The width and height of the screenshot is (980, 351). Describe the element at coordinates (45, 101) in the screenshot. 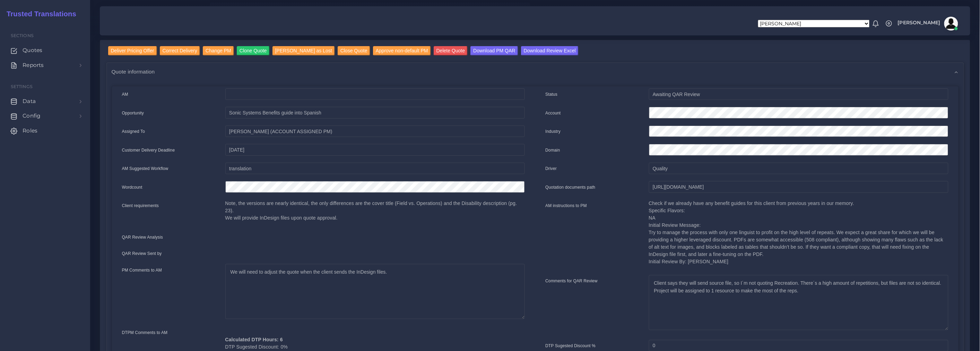

I see `a: Data` at that location.